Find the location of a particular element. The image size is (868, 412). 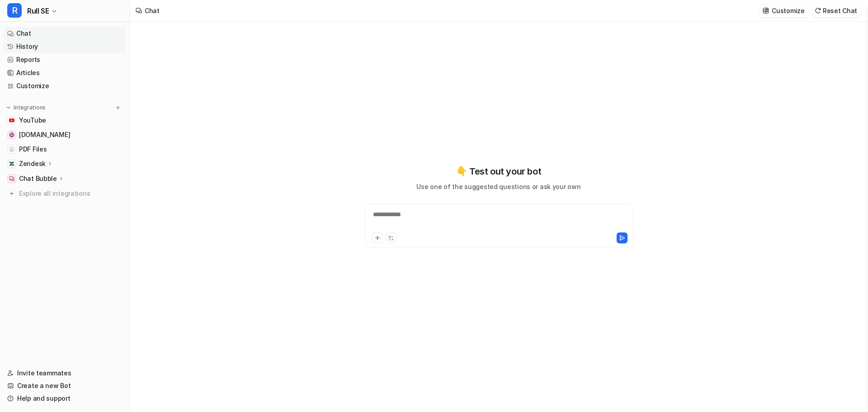

a: Explore all integrations is located at coordinates (65, 194).